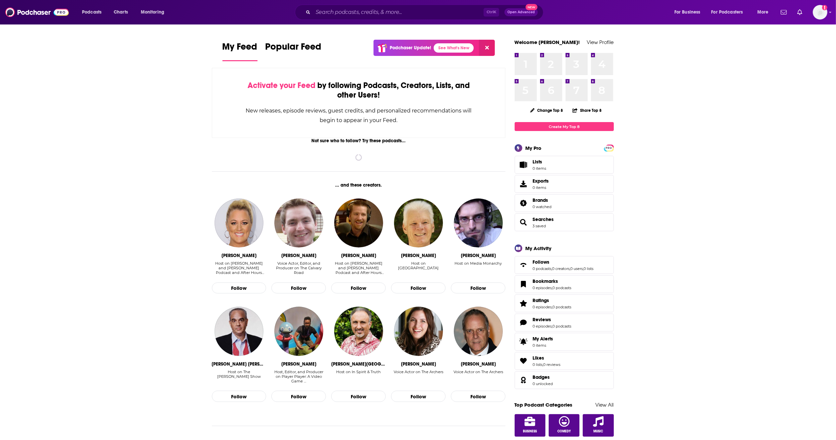 The image size is (836, 440). Describe the element at coordinates (299, 364) in the screenshot. I see `div: Joseph Hooper` at that location.